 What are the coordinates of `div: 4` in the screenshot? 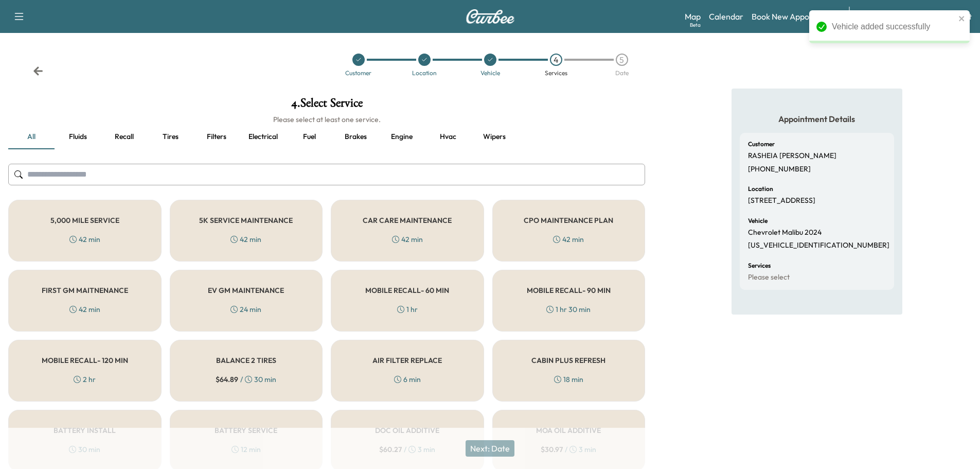 It's located at (556, 60).